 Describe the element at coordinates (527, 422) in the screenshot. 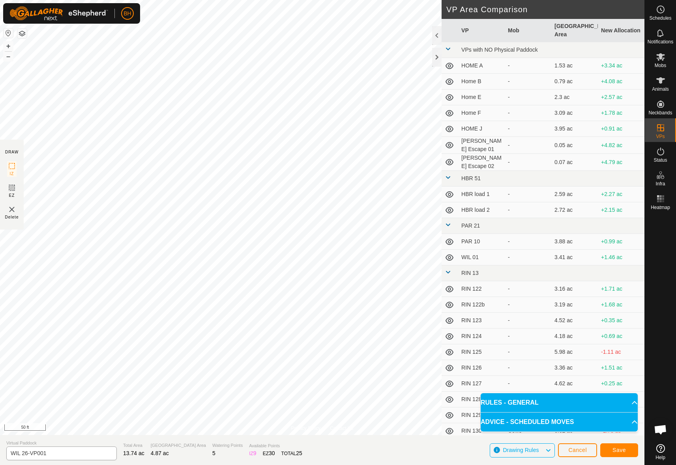

I see `span: ADVICE - SCHEDULED MOVES` at that location.